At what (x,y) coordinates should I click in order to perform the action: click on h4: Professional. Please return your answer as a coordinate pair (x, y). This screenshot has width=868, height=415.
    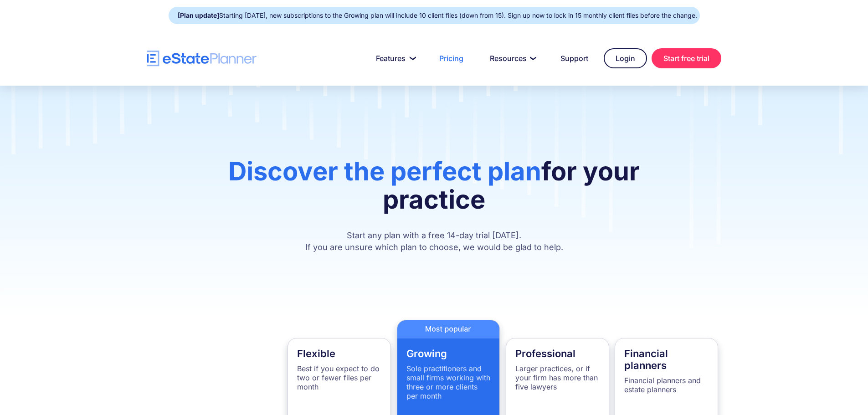
    Looking at the image, I should click on (557, 354).